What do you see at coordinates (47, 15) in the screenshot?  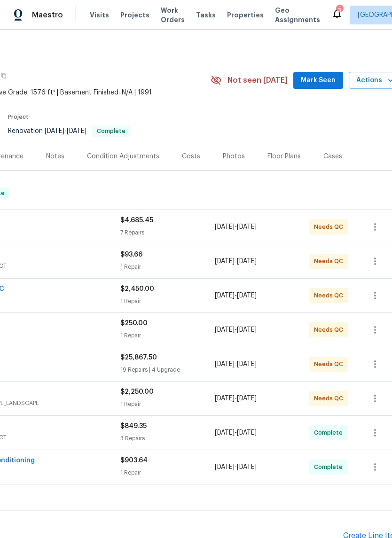 I see `span: Maestro` at bounding box center [47, 15].